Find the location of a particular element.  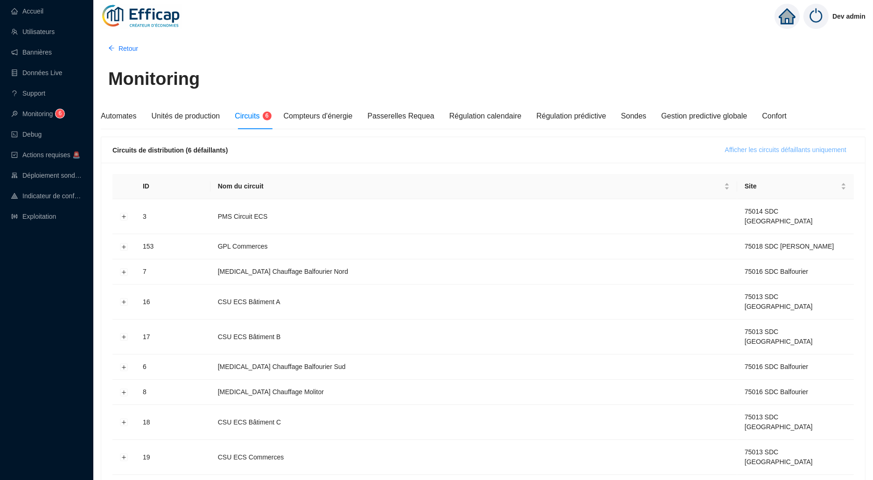

a: monitorMonitoring6 is located at coordinates (36, 114).